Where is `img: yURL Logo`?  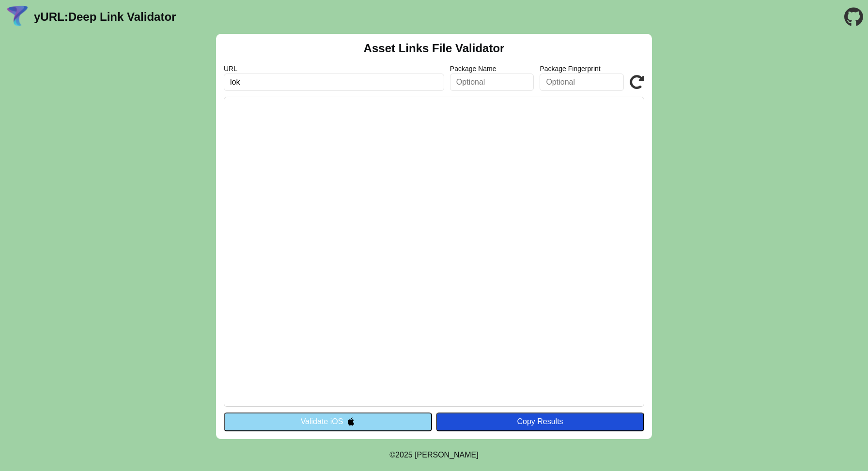
img: yURL Logo is located at coordinates (17, 17).